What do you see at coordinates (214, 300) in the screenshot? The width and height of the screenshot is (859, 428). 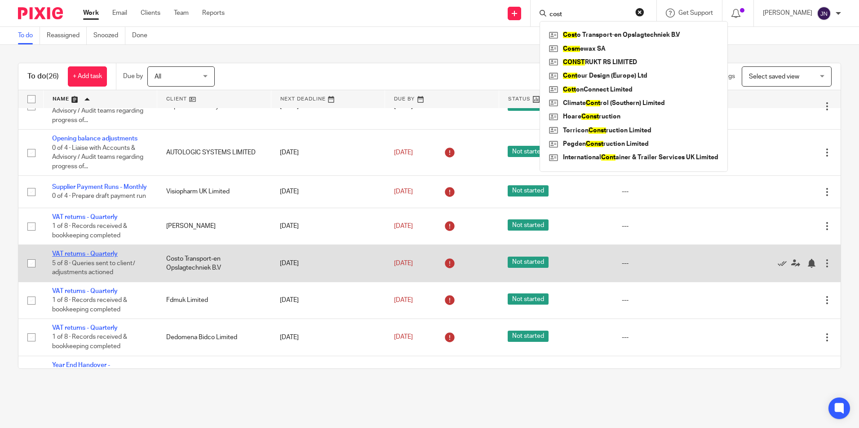 I see `td: Fdmuk Limited` at bounding box center [214, 300].